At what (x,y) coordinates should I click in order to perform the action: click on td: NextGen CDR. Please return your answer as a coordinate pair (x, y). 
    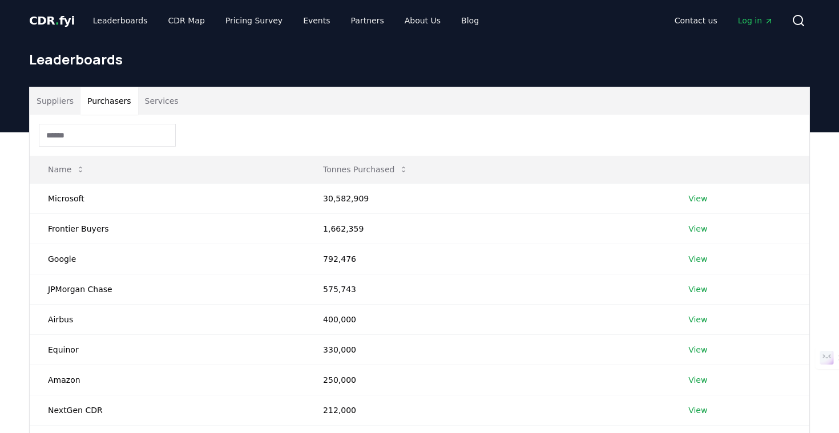
    Looking at the image, I should click on (167, 410).